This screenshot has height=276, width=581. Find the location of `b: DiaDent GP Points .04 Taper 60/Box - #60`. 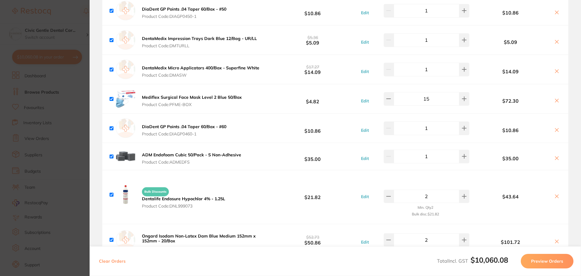

b: DiaDent GP Points .04 Taper 60/Box - #60 is located at coordinates (184, 127).